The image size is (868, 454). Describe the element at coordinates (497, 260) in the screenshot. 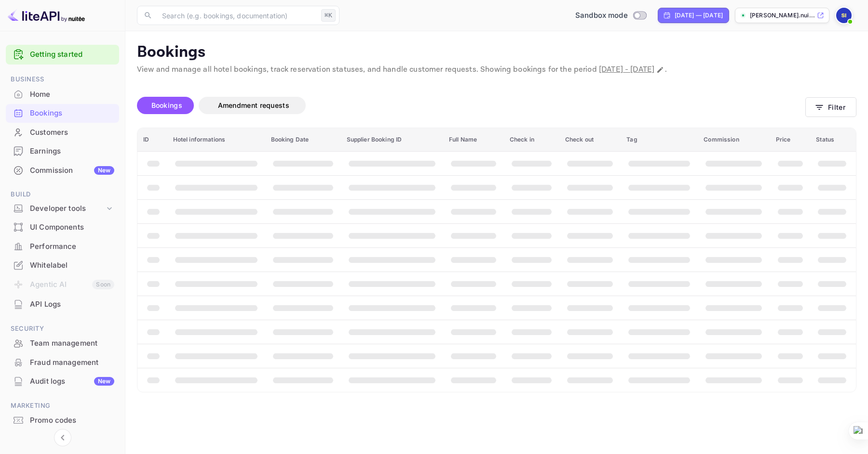

I see `table: booking table` at that location.